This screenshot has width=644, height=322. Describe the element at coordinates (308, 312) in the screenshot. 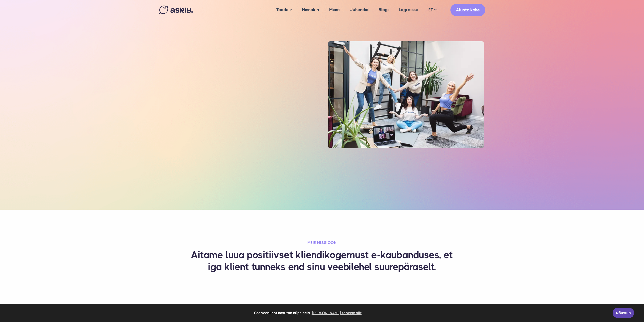

I see `span: See veebileht kasutab küpsiseid.` at that location.